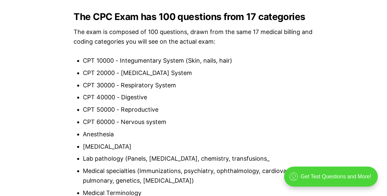 This screenshot has height=196, width=387. Describe the element at coordinates (194, 37) in the screenshot. I see `p: The exam is composed of 100 questions, drawn from the same 17 medical billing and coding categori...` at that location.